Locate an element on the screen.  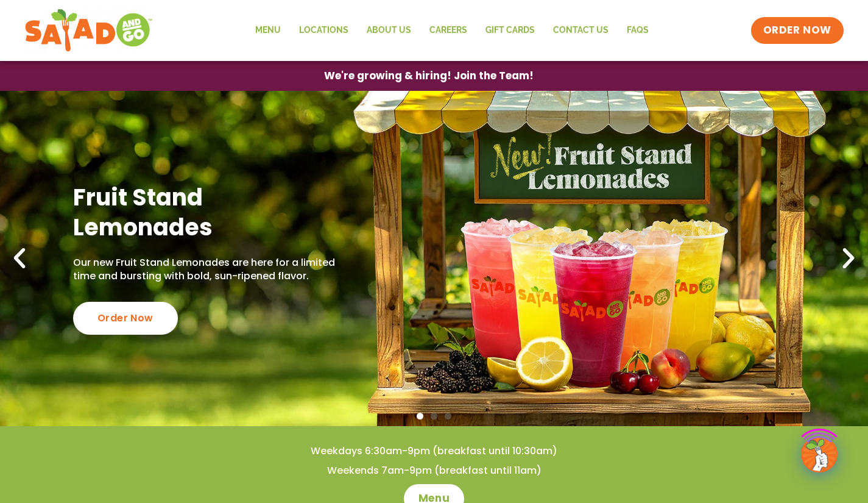
h2: Fruit Stand Lemonades is located at coordinates (204, 212).